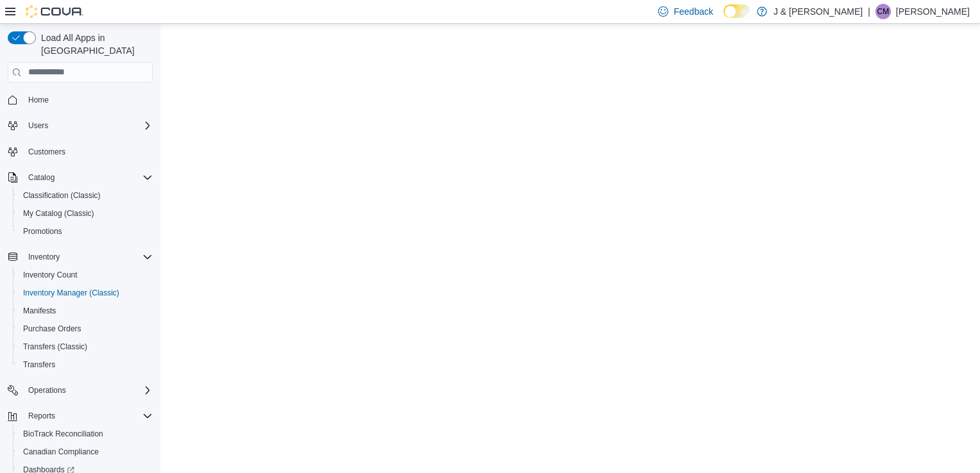 This screenshot has width=980, height=473. Describe the element at coordinates (54, 11) in the screenshot. I see `img: Cova` at that location.